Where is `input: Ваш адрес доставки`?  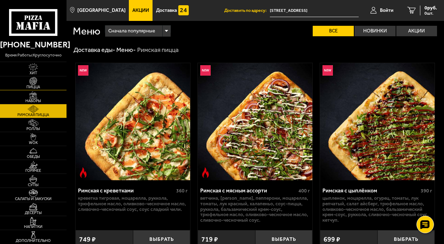 input: Ваш адрес доставки is located at coordinates (314, 10).